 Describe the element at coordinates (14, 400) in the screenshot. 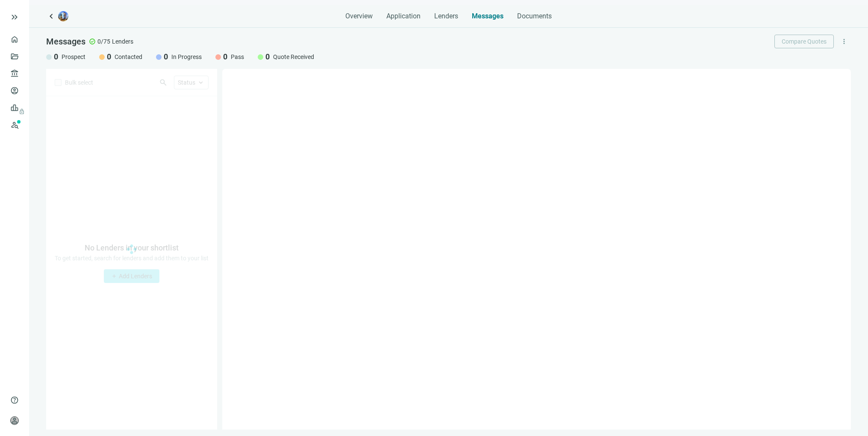

I see `span: help` at that location.